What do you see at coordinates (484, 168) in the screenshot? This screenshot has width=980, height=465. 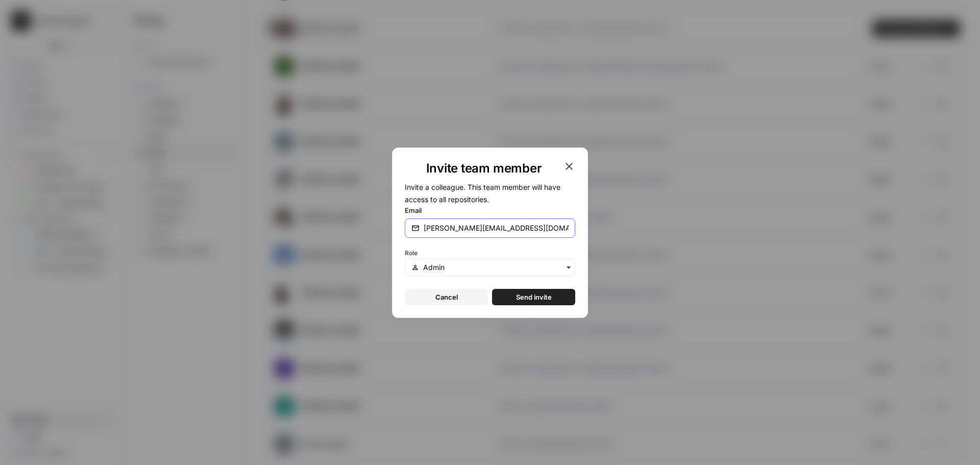 I see `h1: Invite team member` at bounding box center [484, 168].